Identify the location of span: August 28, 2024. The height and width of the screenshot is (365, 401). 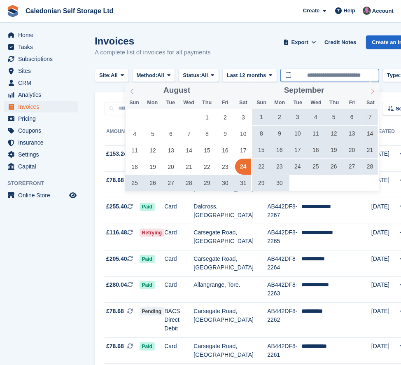
(189, 183).